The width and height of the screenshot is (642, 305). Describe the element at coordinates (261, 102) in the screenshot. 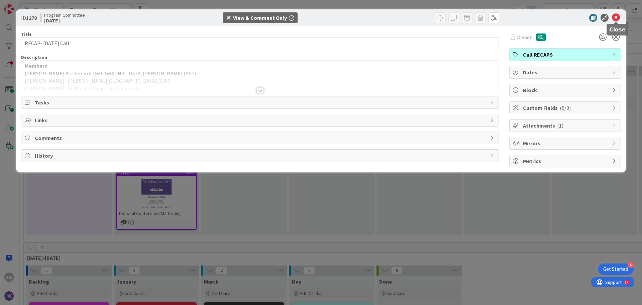

I see `span: Tasks` at that location.